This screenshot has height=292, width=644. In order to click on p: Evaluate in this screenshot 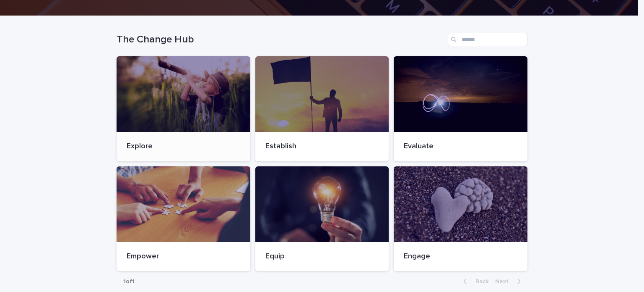, I will do `click(461, 146)`.